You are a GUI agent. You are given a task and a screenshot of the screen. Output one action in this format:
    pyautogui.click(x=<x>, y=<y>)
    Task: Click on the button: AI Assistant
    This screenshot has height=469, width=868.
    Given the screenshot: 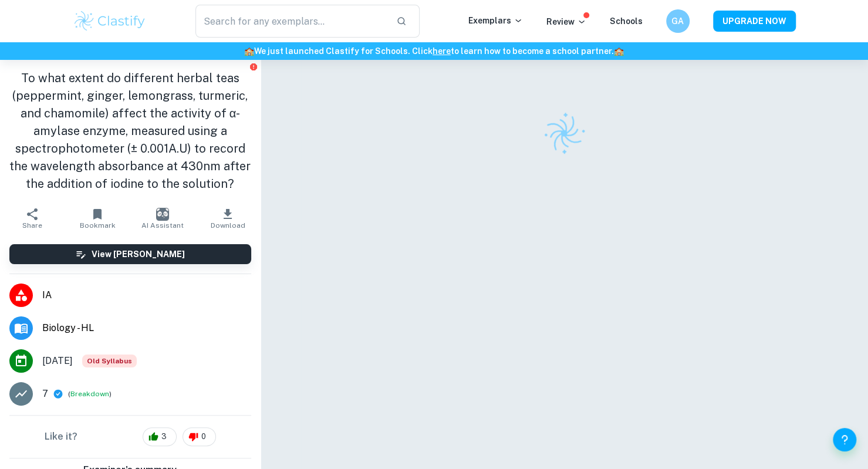 What is the action you would take?
    pyautogui.click(x=163, y=218)
    